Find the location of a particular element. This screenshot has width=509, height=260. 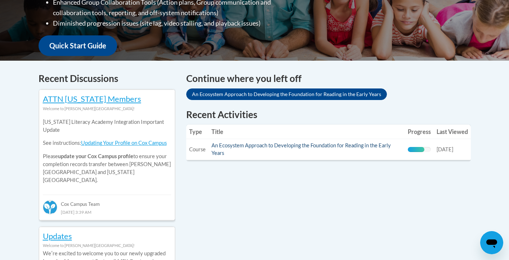

li: Diminished progression issues (site lag, video stalling, and playback issues) is located at coordinates (176, 23).